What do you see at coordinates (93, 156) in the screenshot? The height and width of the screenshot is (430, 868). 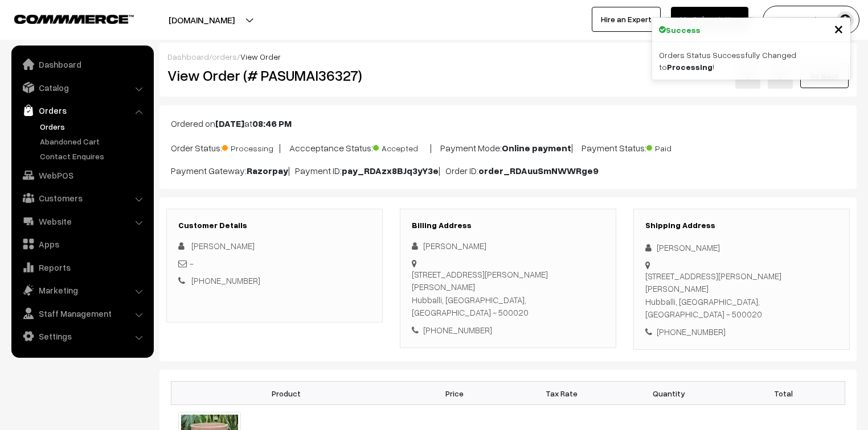 I see `a: Contact Enquires` at bounding box center [93, 156].